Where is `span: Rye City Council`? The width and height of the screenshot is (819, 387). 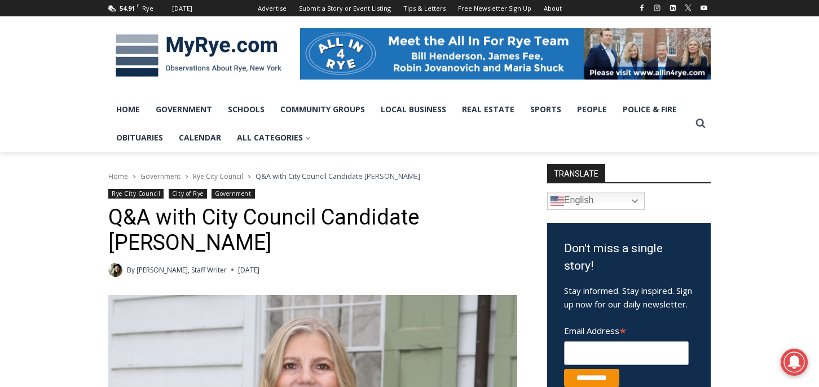 span: Rye City Council is located at coordinates (218, 176).